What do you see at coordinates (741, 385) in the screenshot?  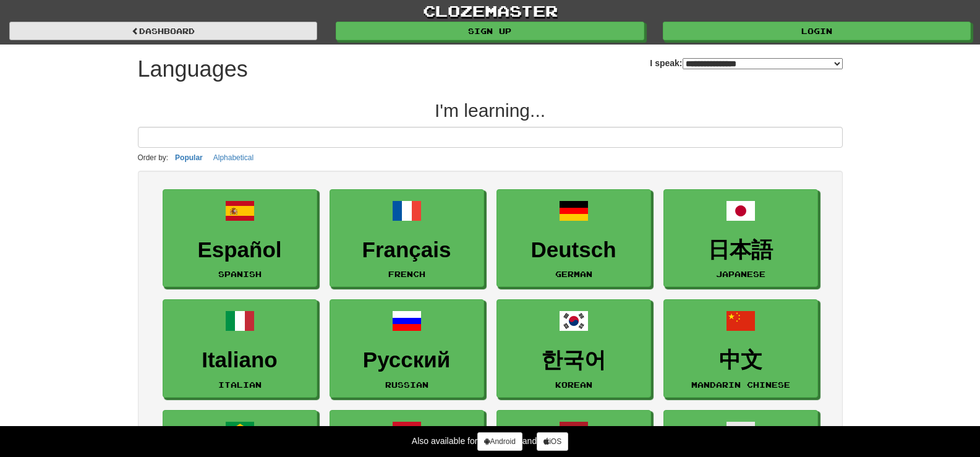 I see `small: Mandarin Chinese` at bounding box center [741, 385].